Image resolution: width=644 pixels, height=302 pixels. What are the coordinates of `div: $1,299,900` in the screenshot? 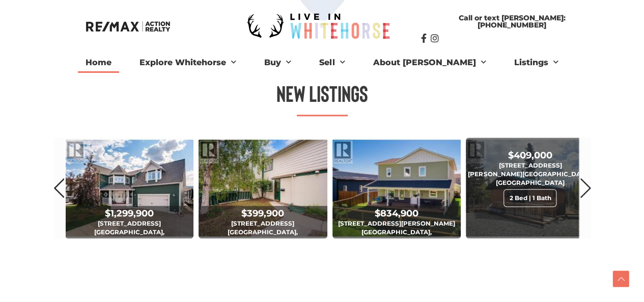 It's located at (129, 213).